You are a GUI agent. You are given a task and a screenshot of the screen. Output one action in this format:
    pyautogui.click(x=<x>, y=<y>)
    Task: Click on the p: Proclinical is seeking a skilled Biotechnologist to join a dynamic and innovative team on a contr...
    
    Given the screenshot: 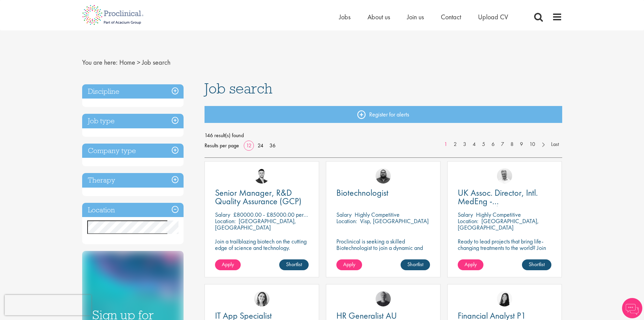 What is the action you would take?
    pyautogui.click(x=383, y=247)
    